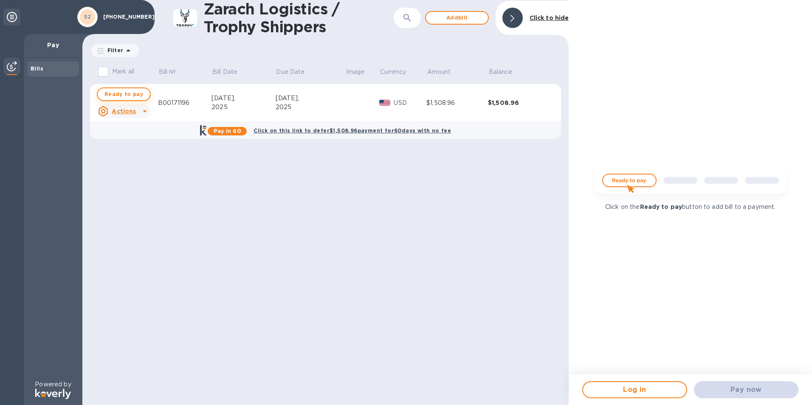 The width and height of the screenshot is (812, 405). I want to click on p: Bill №, so click(167, 72).